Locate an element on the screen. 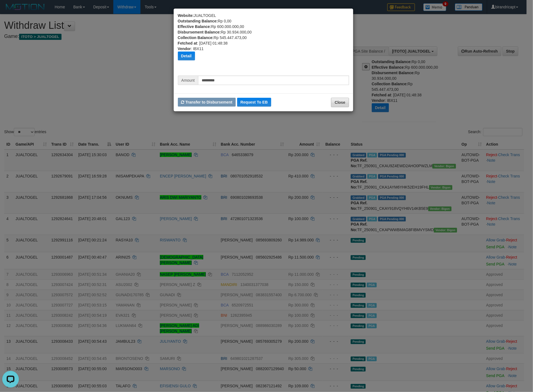 The height and width of the screenshot is (392, 533). b: Website: is located at coordinates (186, 16).